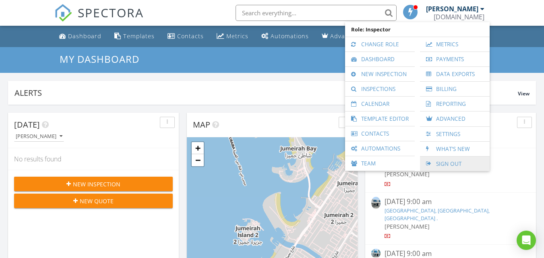  What do you see at coordinates (376, 203) in the screenshot?
I see `img: 9317417%2Fcover_photos%2FytE3PBInQCCv4BzsHdwX%2Fsmall.jpg` at bounding box center [376, 203].